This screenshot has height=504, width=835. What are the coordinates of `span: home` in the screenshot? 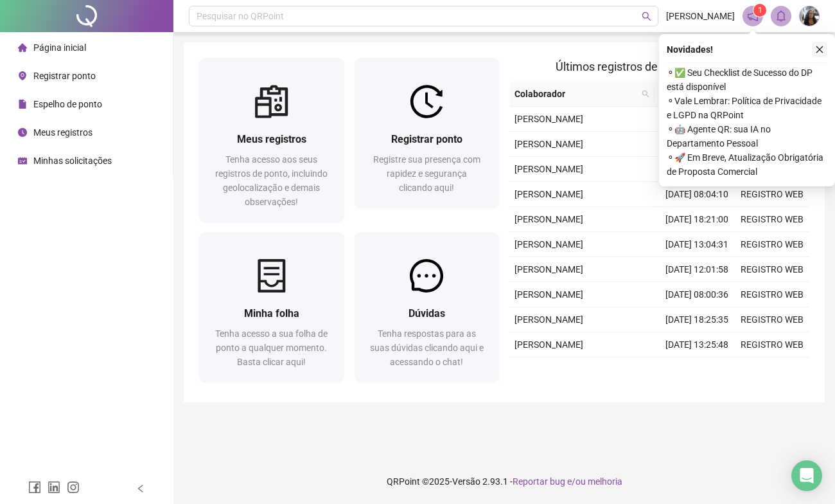 It's located at (23, 48).